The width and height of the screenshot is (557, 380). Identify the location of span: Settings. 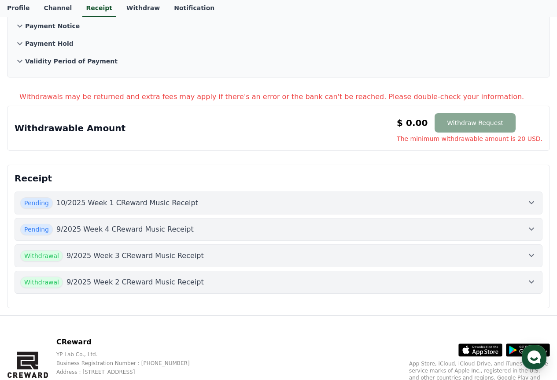
(141, 296).